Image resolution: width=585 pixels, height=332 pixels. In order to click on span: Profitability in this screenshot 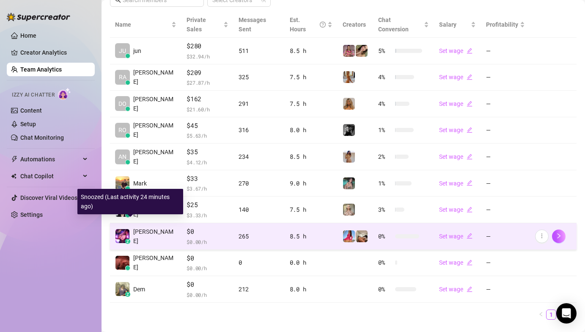, I will do `click(502, 25)`.